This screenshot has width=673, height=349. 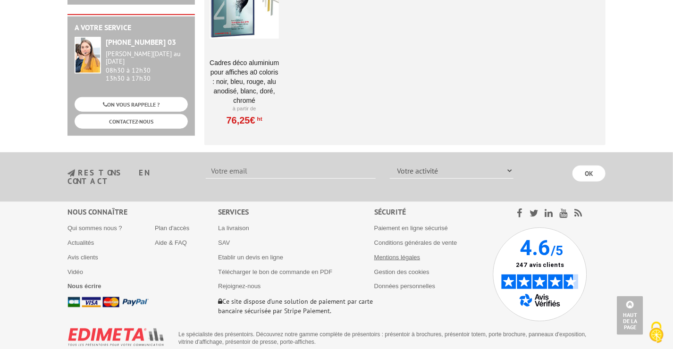 I want to click on h2: A votre service, so click(x=131, y=28).